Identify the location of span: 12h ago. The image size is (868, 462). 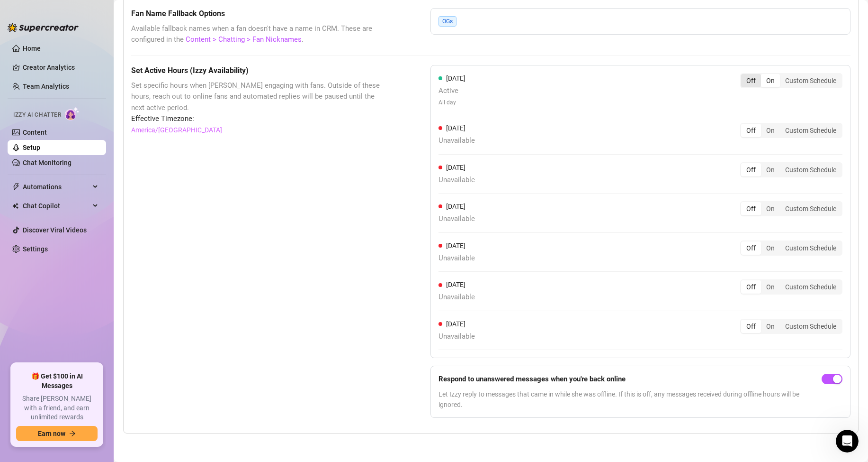
(152, 288).